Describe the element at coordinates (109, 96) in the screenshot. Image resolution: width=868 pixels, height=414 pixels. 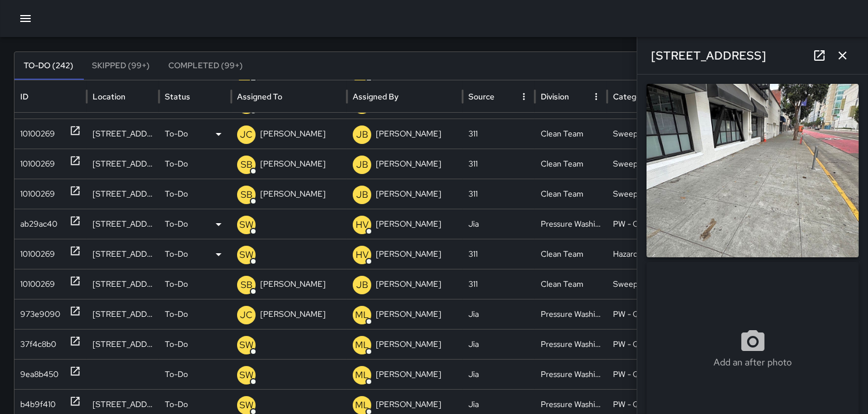
I see `div: Location` at that location.